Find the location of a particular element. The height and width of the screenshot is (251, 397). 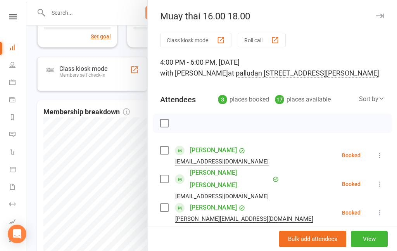

a: Dashboard is located at coordinates (18, 48).